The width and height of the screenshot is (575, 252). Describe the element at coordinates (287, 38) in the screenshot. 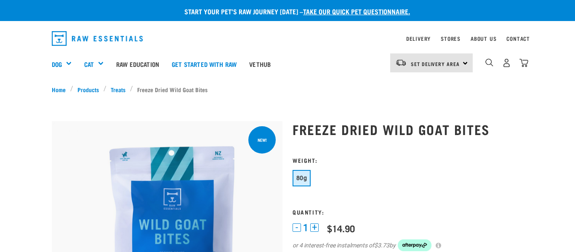

I see `nav: dropdown navigation` at that location.